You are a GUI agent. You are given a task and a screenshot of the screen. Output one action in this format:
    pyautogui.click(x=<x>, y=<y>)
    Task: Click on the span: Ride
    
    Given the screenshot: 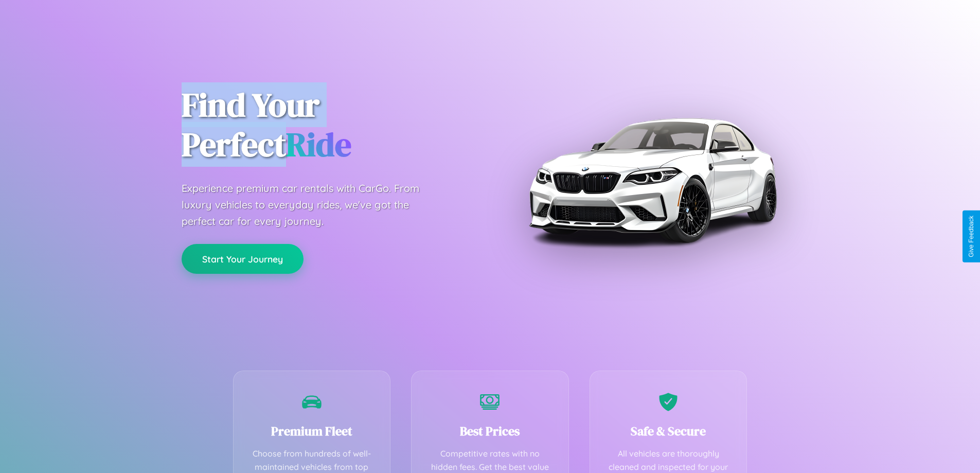 What is the action you would take?
    pyautogui.click(x=319, y=144)
    